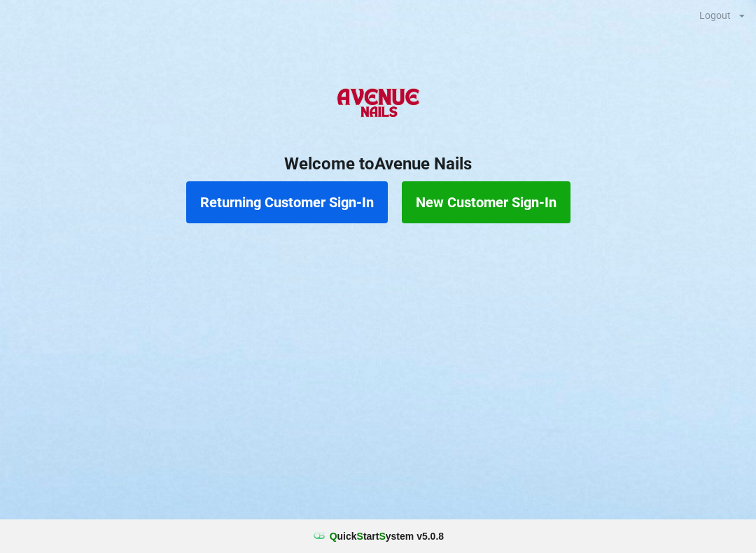 The width and height of the screenshot is (756, 553). I want to click on b: uick tart ystem v 5.0.8, so click(386, 536).